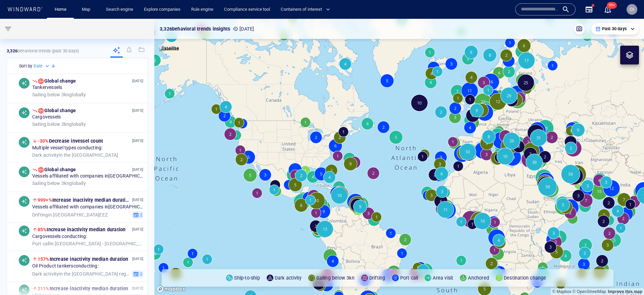 The width and height of the screenshot is (644, 295). What do you see at coordinates (247, 9) in the screenshot?
I see `a: Compliance service tool` at bounding box center [247, 9].